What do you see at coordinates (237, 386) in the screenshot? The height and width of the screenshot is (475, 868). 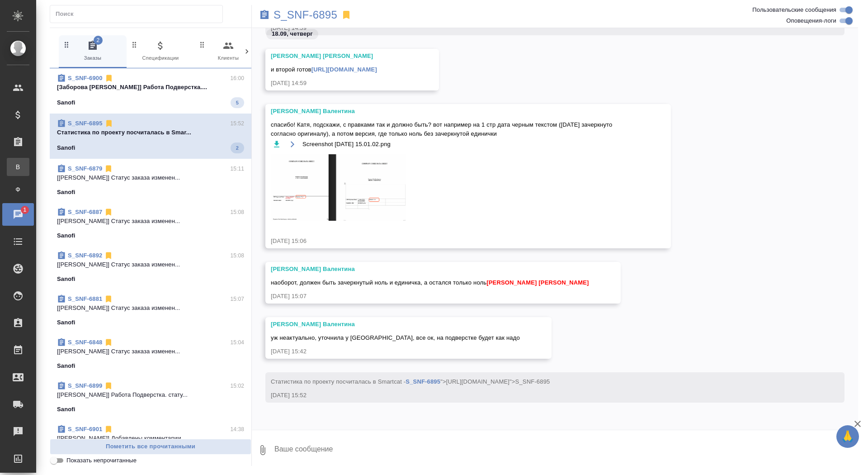 I see `p: 15:02` at bounding box center [237, 386].